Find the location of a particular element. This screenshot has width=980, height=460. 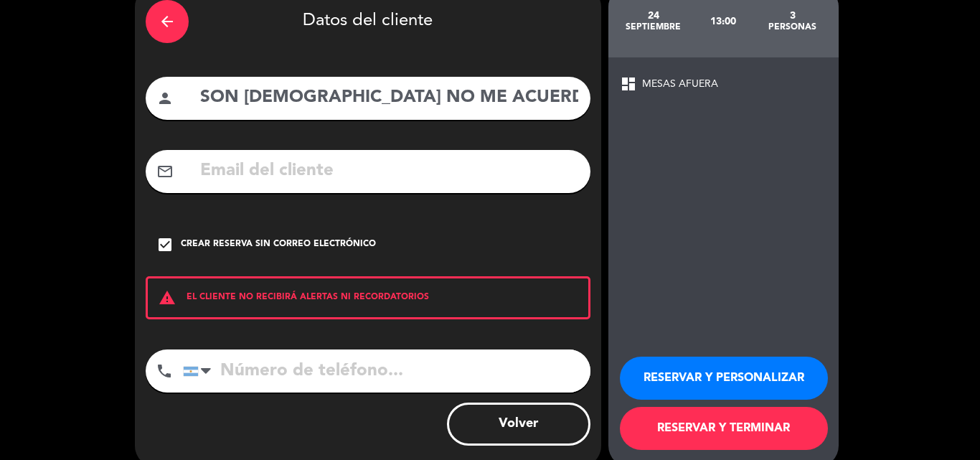

i: arrow_back is located at coordinates (167, 21).